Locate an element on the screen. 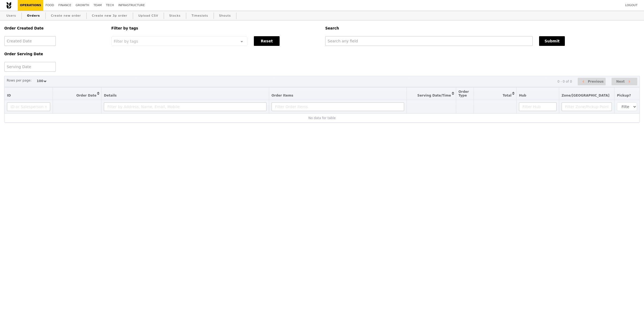  a: Users is located at coordinates (11, 16).